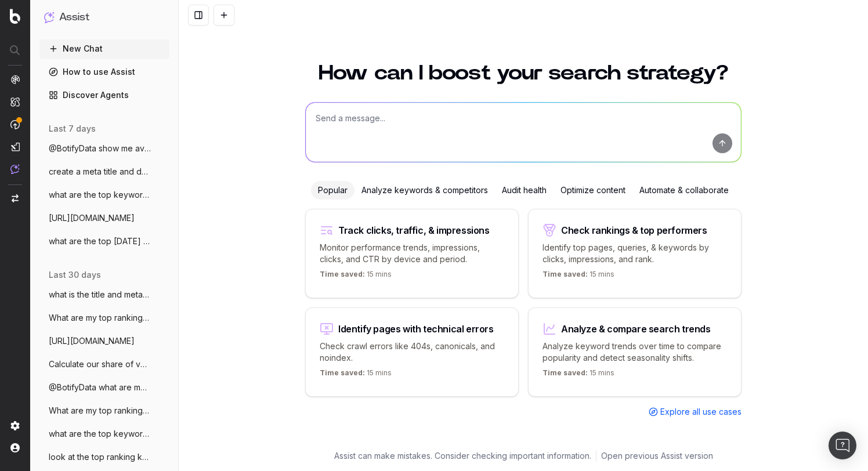 This screenshot has width=868, height=471. Describe the element at coordinates (15, 448) in the screenshot. I see `img: My account` at that location.